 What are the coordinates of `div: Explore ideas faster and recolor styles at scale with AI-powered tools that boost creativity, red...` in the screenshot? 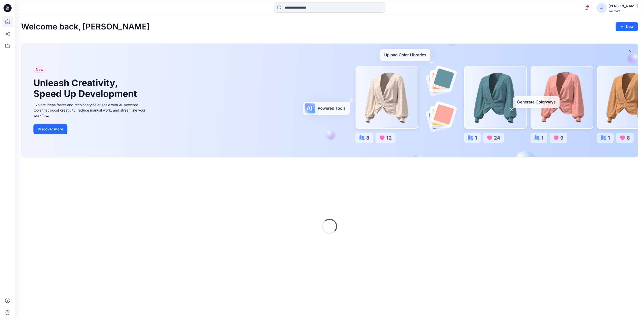 It's located at (90, 110).